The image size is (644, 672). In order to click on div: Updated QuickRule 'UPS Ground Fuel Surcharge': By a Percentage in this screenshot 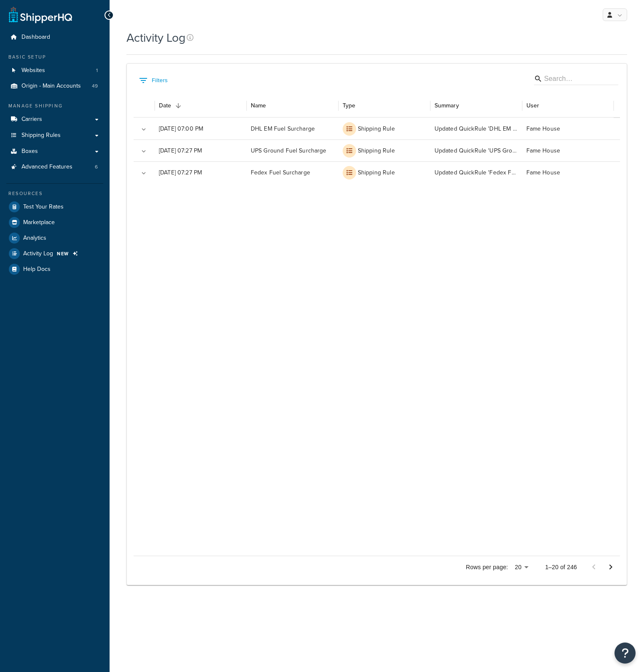, I will do `click(476, 150)`.